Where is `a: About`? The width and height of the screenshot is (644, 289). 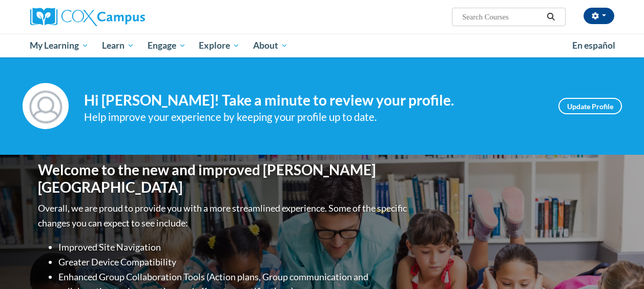
a: About is located at coordinates (271, 45).